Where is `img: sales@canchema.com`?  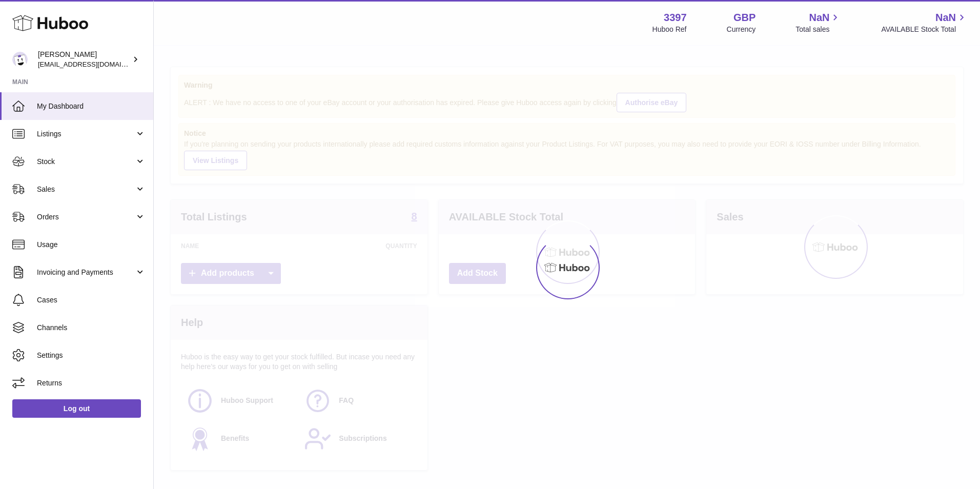 img: sales@canchema.com is located at coordinates (20, 60).